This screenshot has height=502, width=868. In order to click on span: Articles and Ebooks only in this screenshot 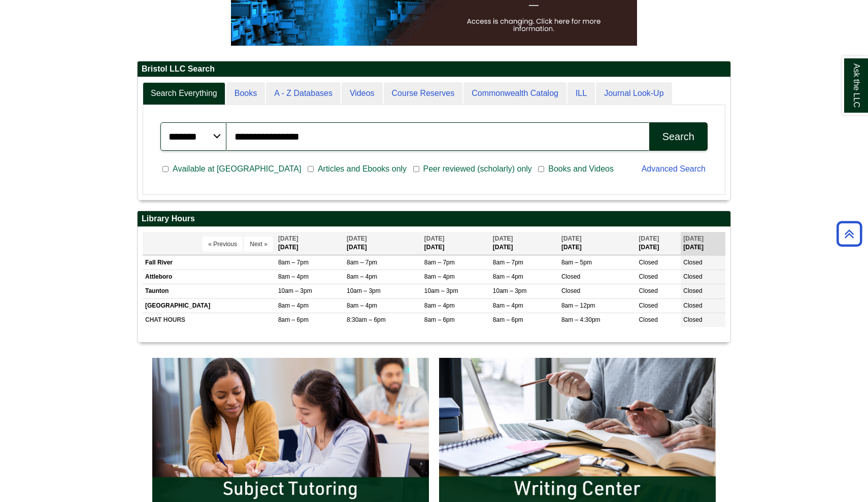, I will do `click(362, 169)`.